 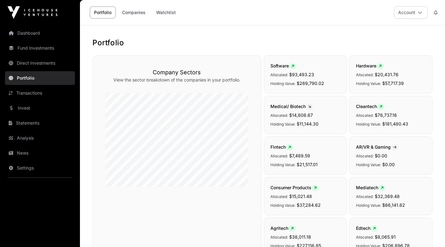 I want to click on a: Transactions, so click(x=40, y=93).